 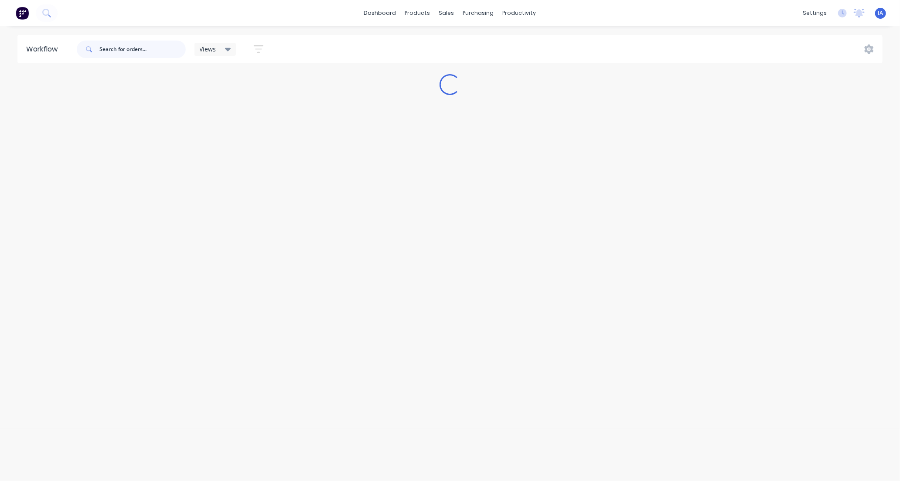 What do you see at coordinates (418, 13) in the screenshot?
I see `div: products` at bounding box center [418, 13].